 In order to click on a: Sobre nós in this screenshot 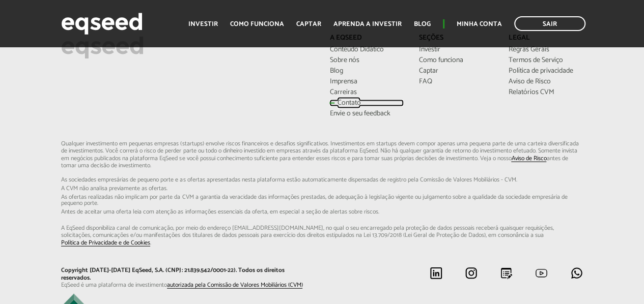, I will do `click(366, 60)`.